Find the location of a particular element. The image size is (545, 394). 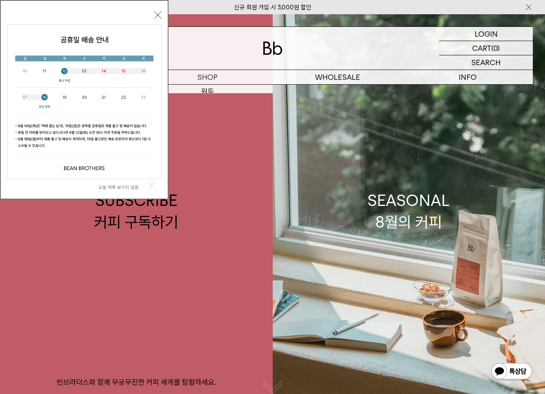

img: cb63d4bbb2e6550c365f227fdc69b27f_113810.jpg is located at coordinates (84, 102).